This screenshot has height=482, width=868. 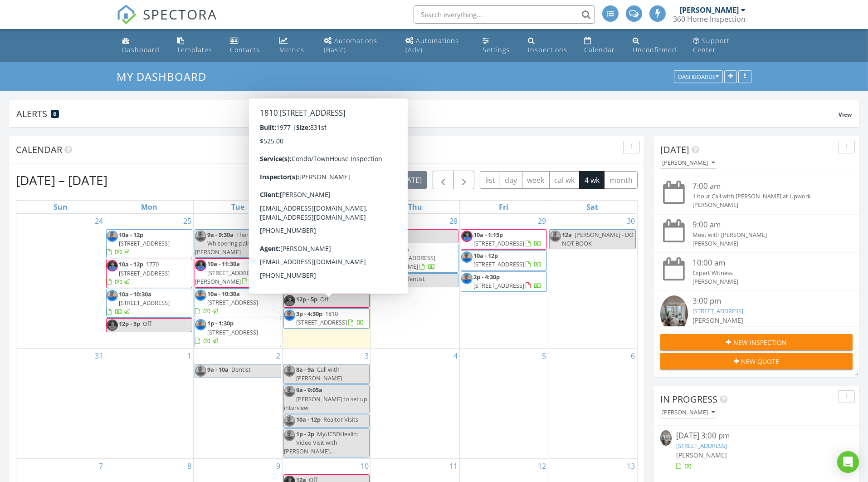 I want to click on div: Calendar, so click(x=599, y=50).